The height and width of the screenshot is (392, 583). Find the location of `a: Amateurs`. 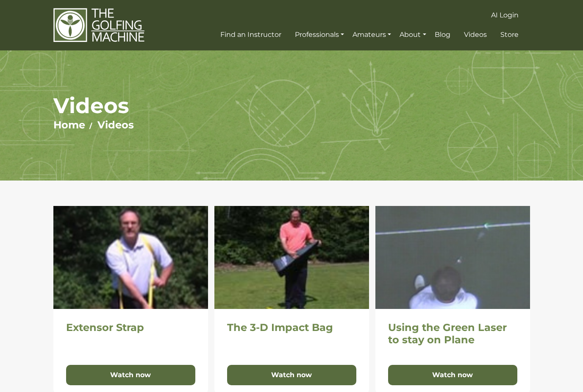

a: Amateurs is located at coordinates (372, 35).